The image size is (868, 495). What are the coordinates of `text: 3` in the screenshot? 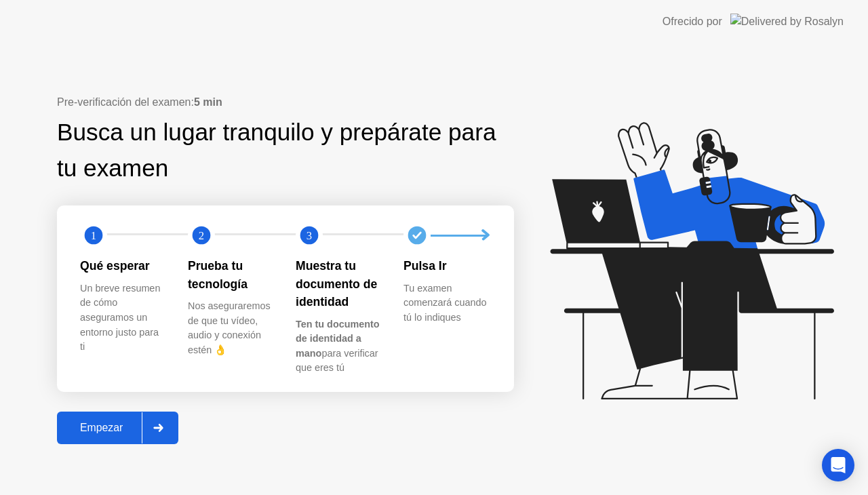 It's located at (310, 235).